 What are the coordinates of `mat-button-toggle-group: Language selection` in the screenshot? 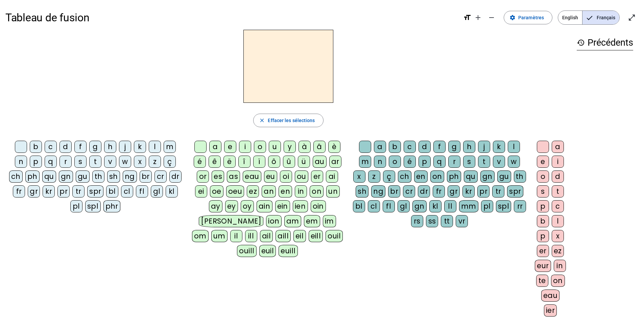 It's located at (589, 18).